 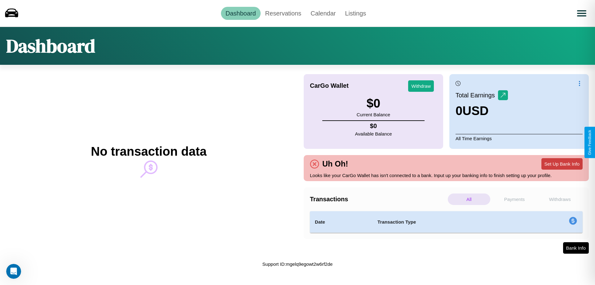 I want to click on a: Dashboard, so click(x=241, y=13).